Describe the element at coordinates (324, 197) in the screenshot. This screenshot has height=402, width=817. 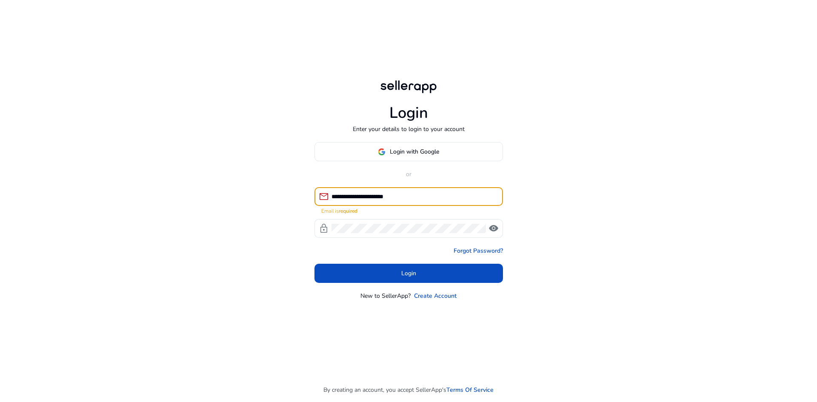
I see `span: mail` at that location.